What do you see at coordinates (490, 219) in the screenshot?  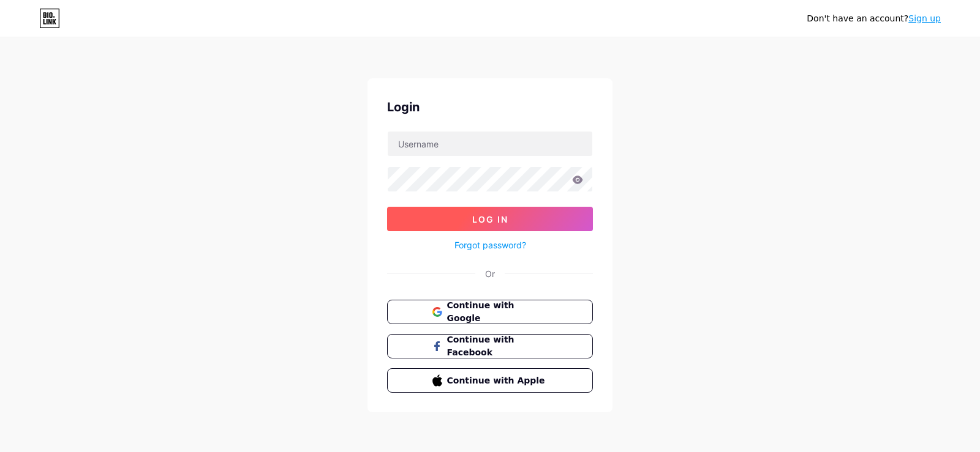 I see `span: Log In` at bounding box center [490, 219].